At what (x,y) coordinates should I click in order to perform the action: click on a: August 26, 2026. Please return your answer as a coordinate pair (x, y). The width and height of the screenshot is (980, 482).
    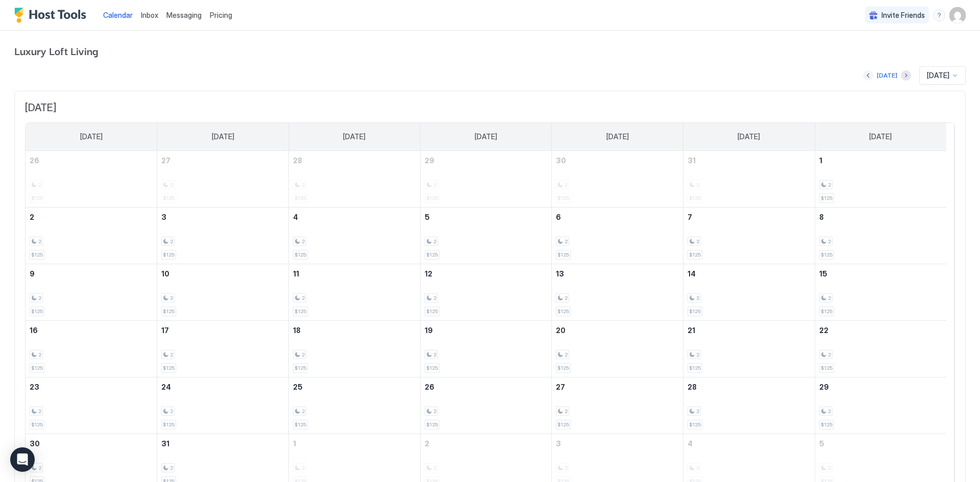
    Looking at the image, I should click on (486, 387).